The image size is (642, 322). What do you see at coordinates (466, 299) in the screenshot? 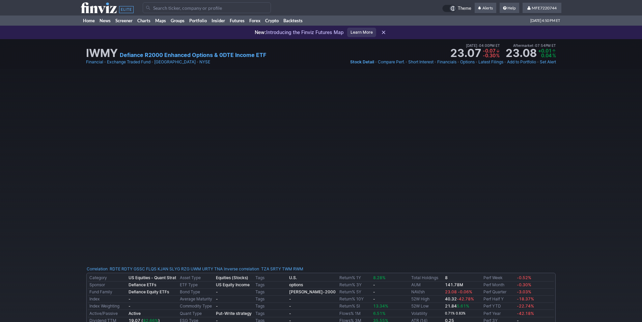
I see `span: -42.78%` at bounding box center [466, 299].